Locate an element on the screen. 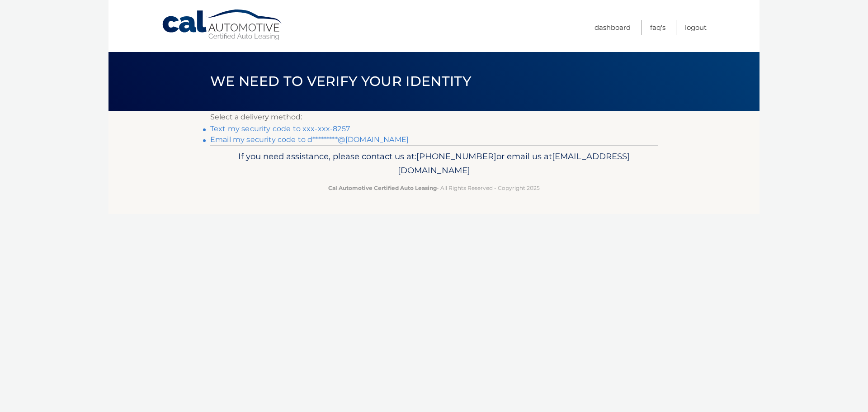 The height and width of the screenshot is (412, 868). a: Dashboard is located at coordinates (613, 27).